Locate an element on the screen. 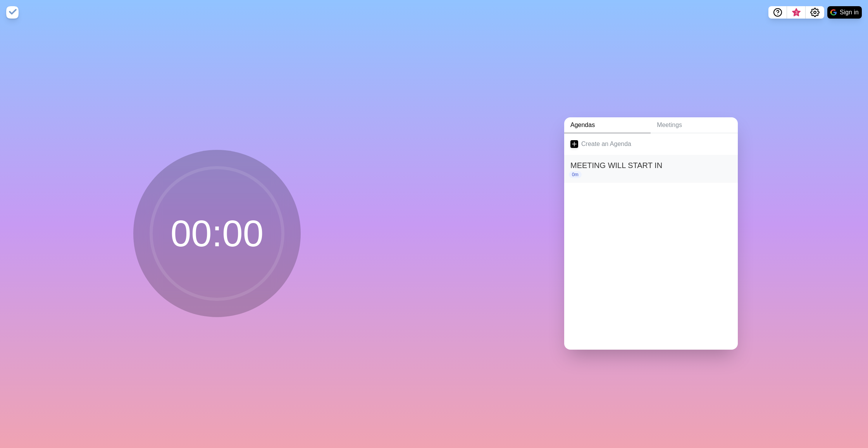  a: Agendas is located at coordinates (607, 125).